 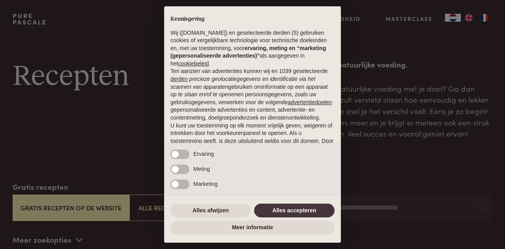 I want to click on button: advertentiedoelen, so click(x=309, y=103).